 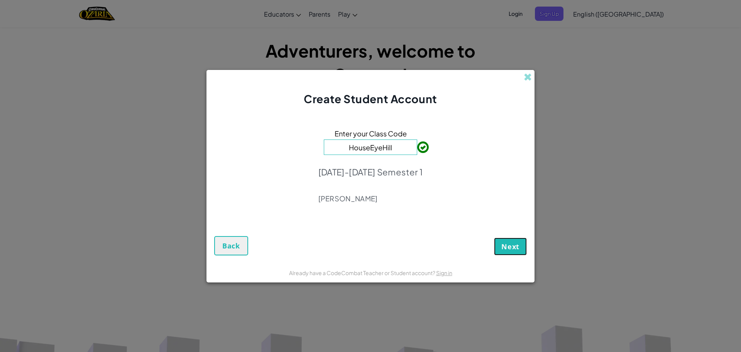 I want to click on a: Sign in, so click(x=444, y=273).